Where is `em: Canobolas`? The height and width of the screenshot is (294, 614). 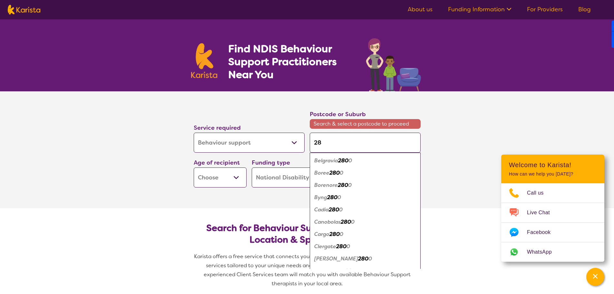
em: Canobolas is located at coordinates (327, 221).